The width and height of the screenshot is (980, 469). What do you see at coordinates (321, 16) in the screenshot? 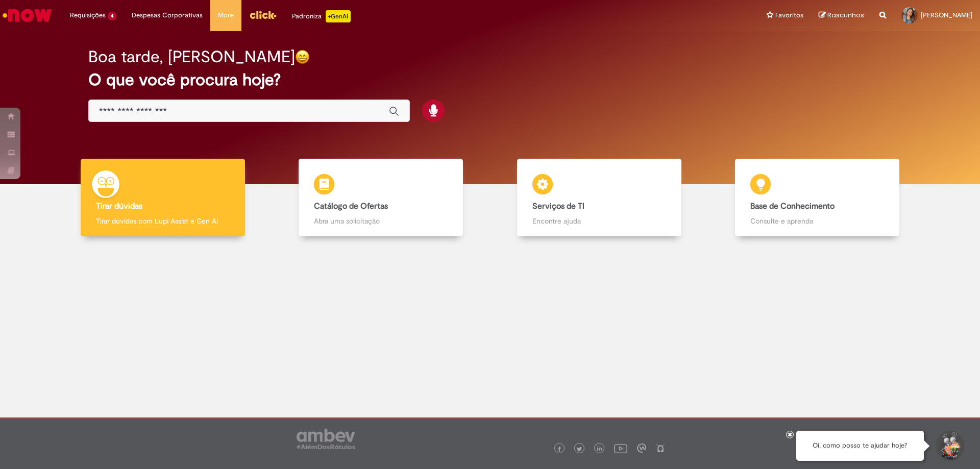
I see `div: Padroniza` at bounding box center [321, 16].